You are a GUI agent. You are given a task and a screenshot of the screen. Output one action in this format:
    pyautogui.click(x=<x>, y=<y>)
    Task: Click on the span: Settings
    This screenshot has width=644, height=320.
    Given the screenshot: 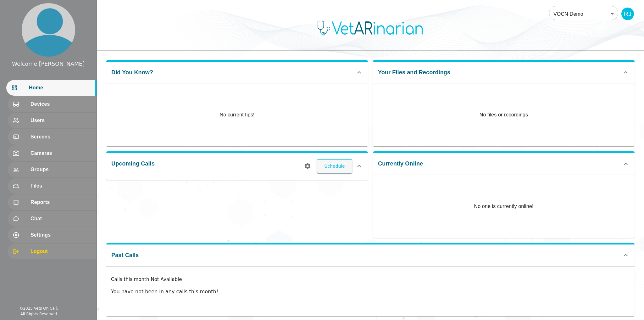 What is the action you would take?
    pyautogui.click(x=61, y=235)
    